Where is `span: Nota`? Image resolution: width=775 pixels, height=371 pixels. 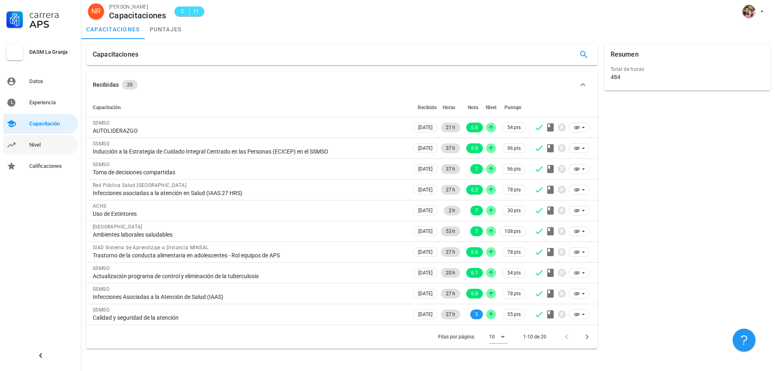 span: Nota is located at coordinates (473, 107).